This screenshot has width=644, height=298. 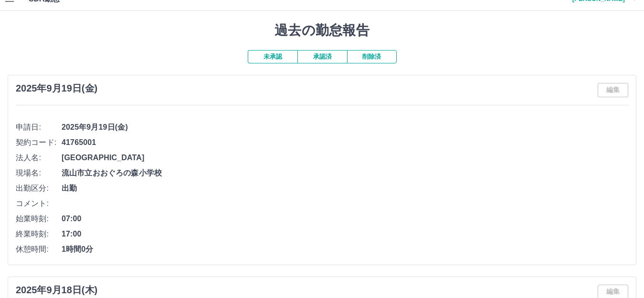 I want to click on span: 申請日:, so click(x=38, y=127).